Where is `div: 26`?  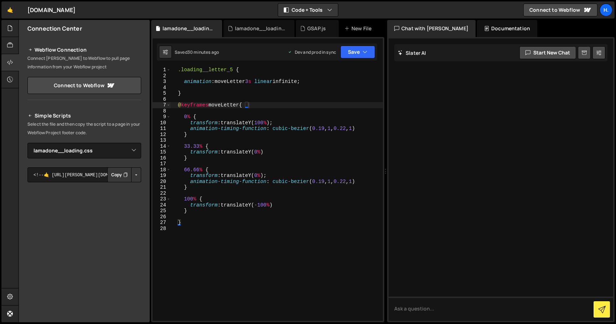
div: 26 is located at coordinates (161, 217).